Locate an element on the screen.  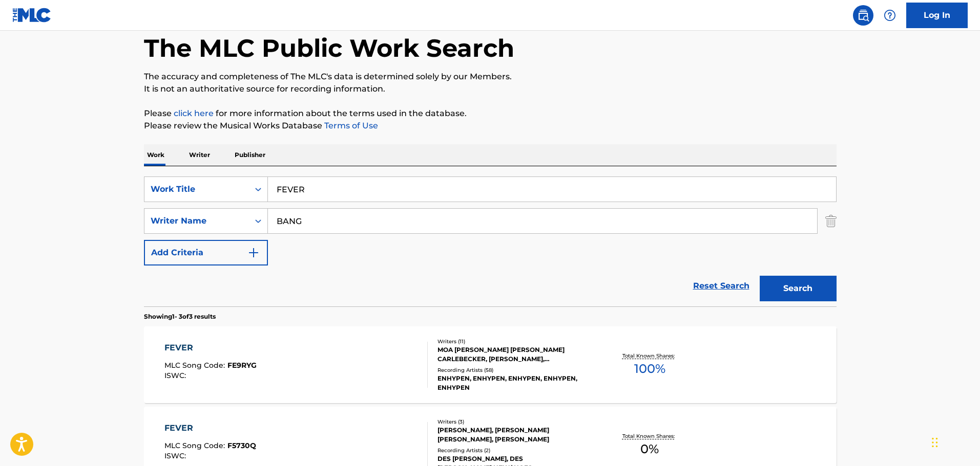
span: F5730Q is located at coordinates (242, 446).